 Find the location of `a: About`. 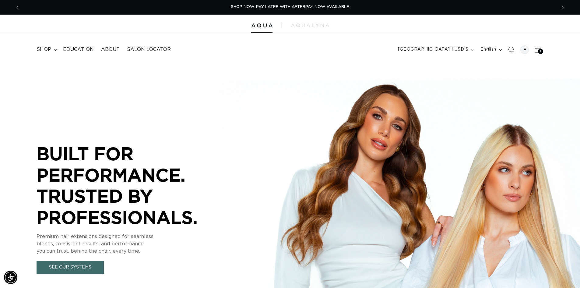

a: About is located at coordinates (110, 49).